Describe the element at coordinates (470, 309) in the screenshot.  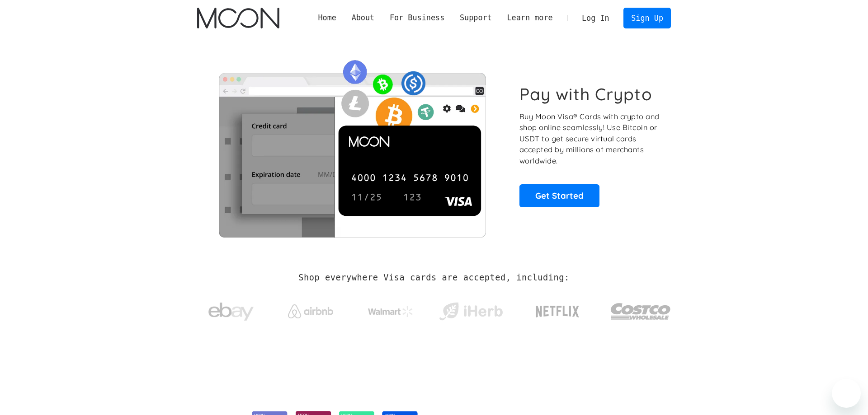
I see `a: iHerb` at that location.